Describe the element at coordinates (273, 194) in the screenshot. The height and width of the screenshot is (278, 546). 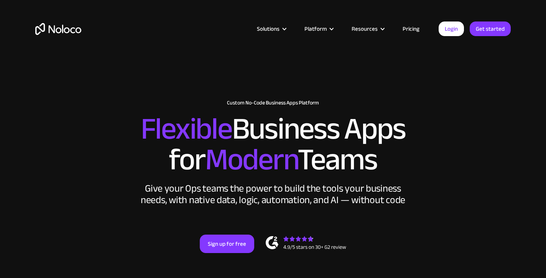
I see `div: Give your Ops teams the power to build the tools your business needs, with native data, logic, au...` at that location.